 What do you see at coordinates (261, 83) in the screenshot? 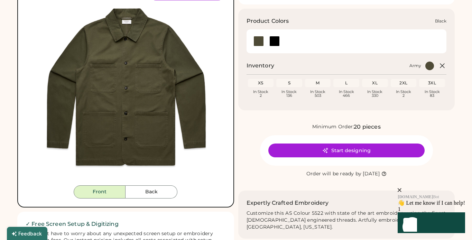
I see `div: XS` at bounding box center [261, 83].